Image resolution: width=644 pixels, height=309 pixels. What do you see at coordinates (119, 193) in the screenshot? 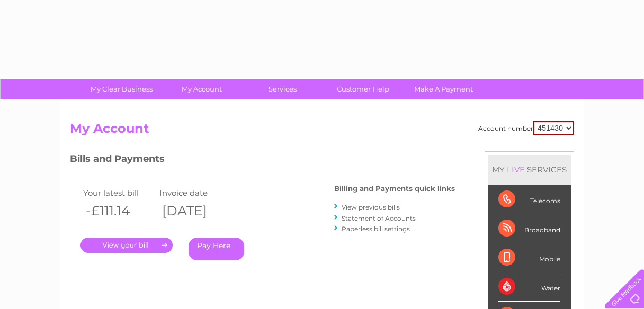
I see `td: Your latest bill` at bounding box center [119, 193].